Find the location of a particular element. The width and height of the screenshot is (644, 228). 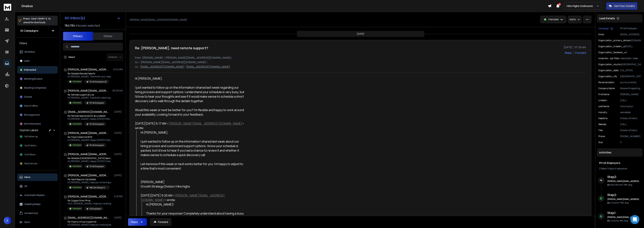

div: Activities is located at coordinates (619, 152).